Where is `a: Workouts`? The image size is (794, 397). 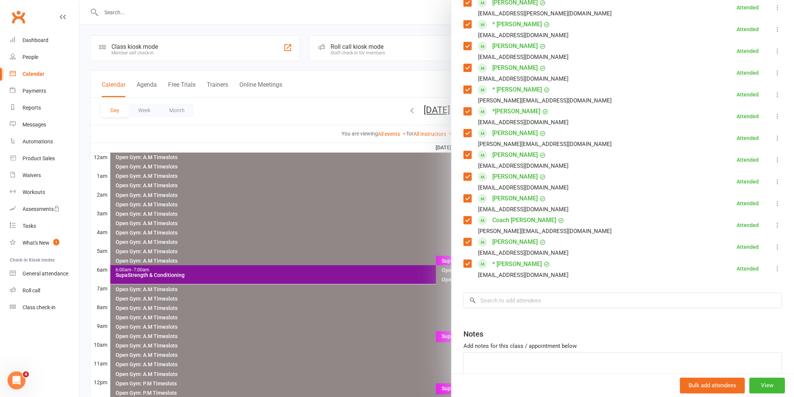
a: Workouts is located at coordinates (44, 192).